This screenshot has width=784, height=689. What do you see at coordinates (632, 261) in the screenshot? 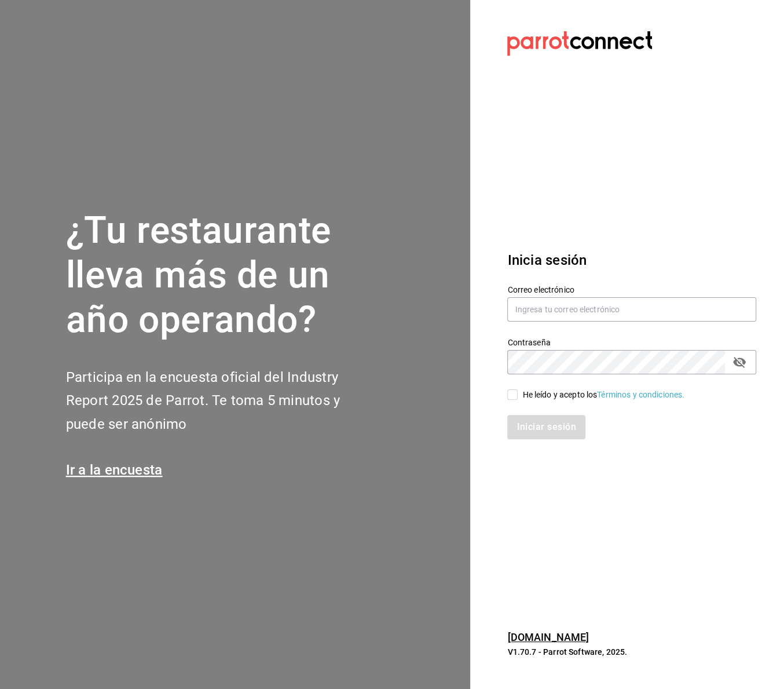
I see `h3: Inicia sesión` at bounding box center [632, 261].